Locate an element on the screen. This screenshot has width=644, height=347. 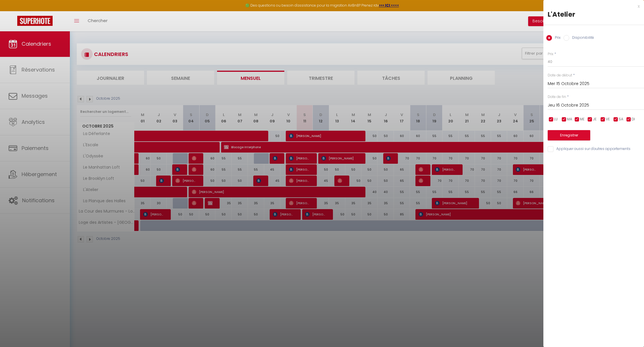
span: JE is located at coordinates (595, 119).